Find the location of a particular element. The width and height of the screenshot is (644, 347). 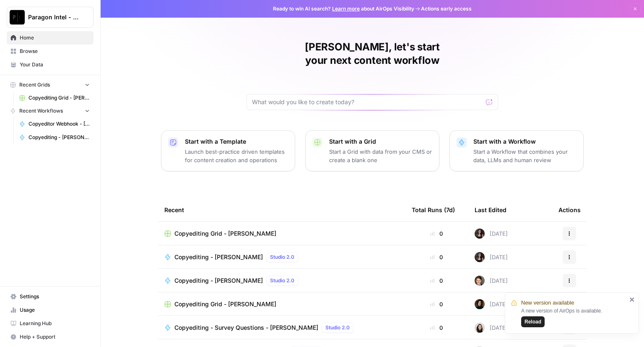

a: Your Data is located at coordinates (50, 65).